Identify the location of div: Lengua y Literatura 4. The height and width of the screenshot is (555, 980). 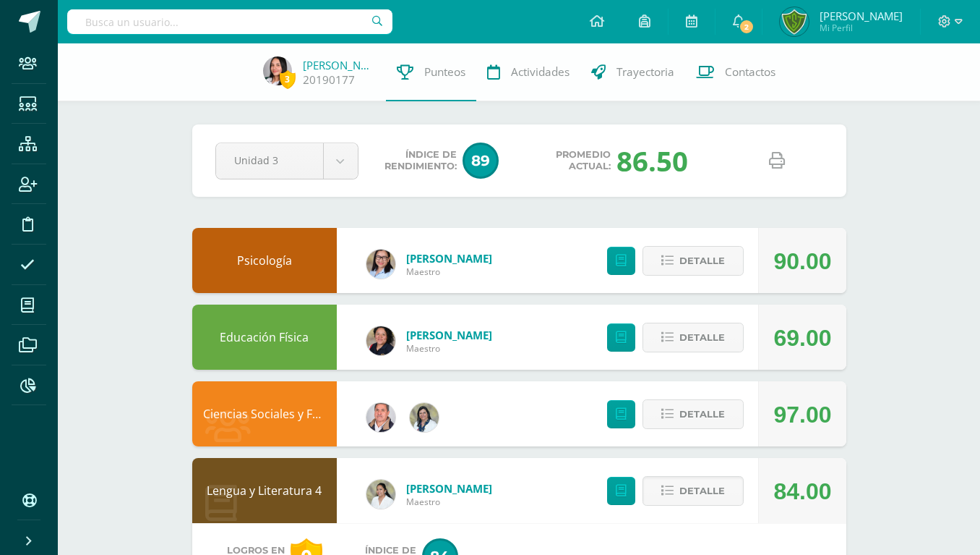
(264, 490).